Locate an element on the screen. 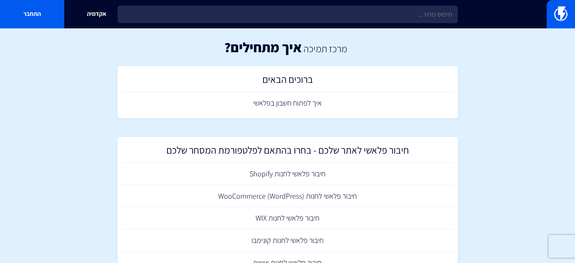 Image resolution: width=575 pixels, height=263 pixels. a: חיבור פלאשי לחנות WIX is located at coordinates (288, 218).